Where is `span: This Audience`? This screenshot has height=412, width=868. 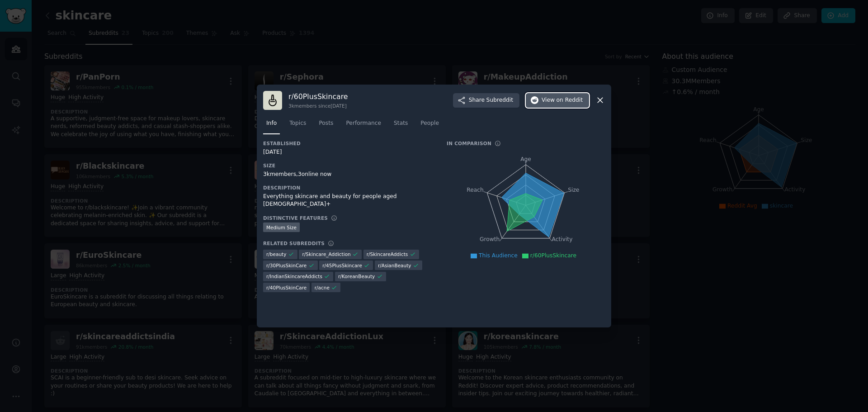 span: This Audience is located at coordinates (498, 255).